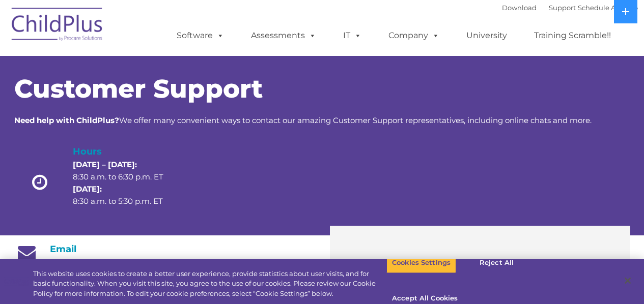  What do you see at coordinates (519, 8) in the screenshot?
I see `a: Download` at bounding box center [519, 8].